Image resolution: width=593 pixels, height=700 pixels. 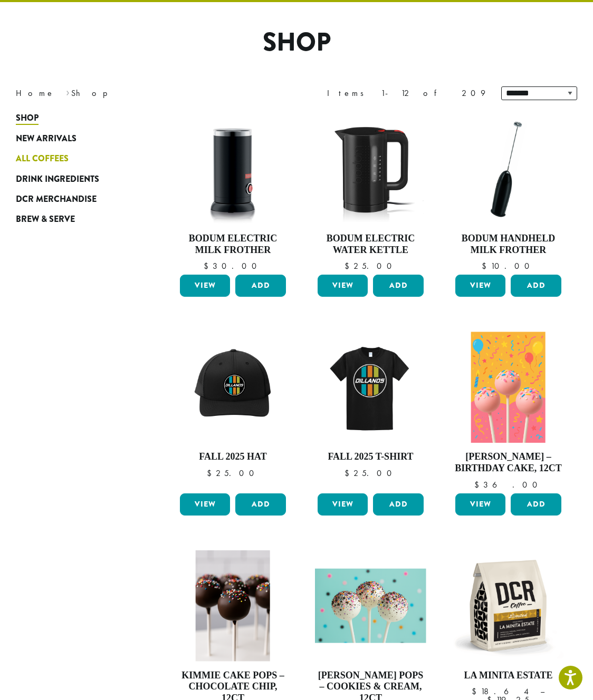 I want to click on img: DP3955.01.png, so click(x=370, y=169).